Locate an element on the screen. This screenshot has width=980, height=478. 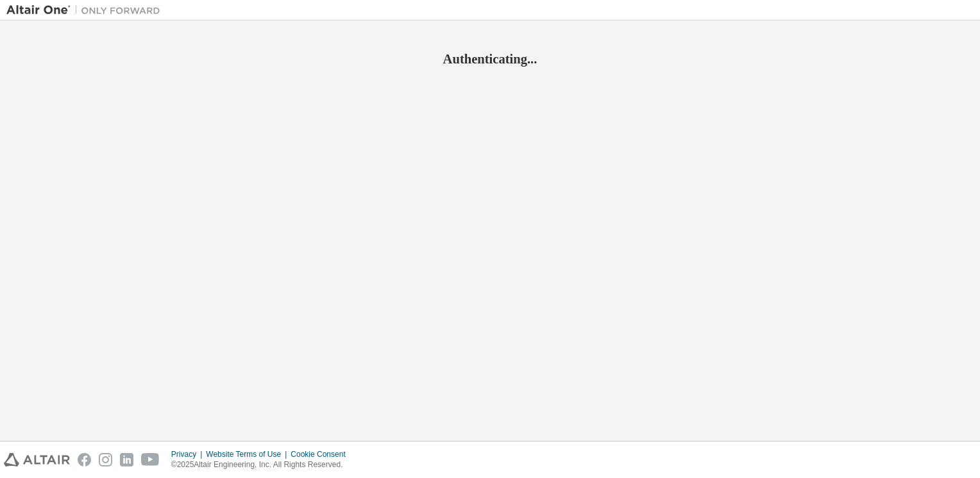
img: linkedin.svg is located at coordinates (126, 459).